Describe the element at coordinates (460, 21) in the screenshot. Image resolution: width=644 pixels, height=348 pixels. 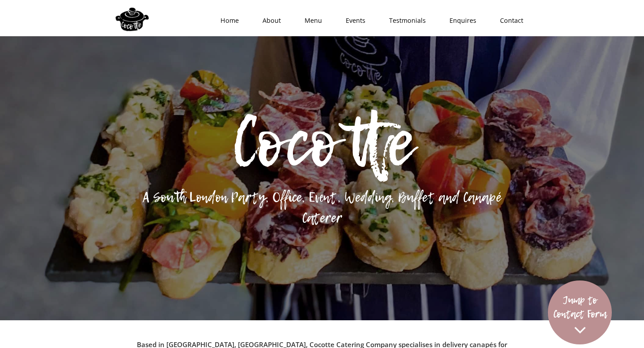
I see `a: Enquires` at that location.